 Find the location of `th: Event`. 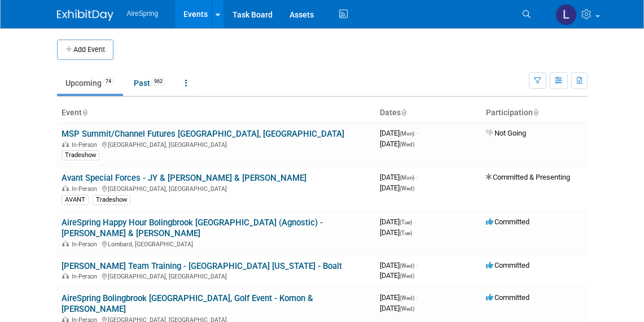

th: Event is located at coordinates (216, 113).